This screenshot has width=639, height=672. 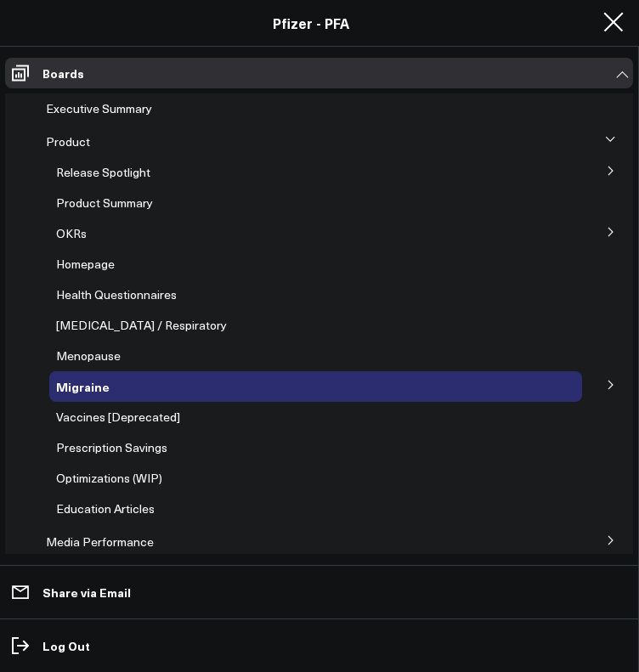 I want to click on span: Optimizations (WIP), so click(x=109, y=477).